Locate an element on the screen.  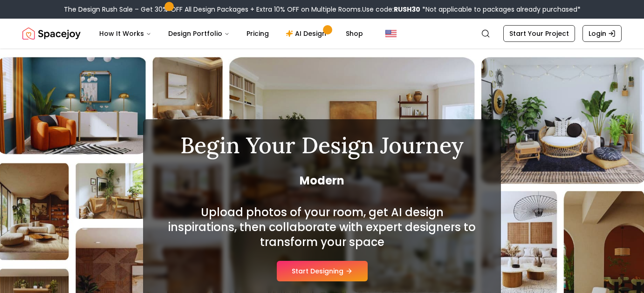
h2: Upload photos of your room, get AI design inspirations, then collaborate with expert designers to... is located at coordinates (322, 228).